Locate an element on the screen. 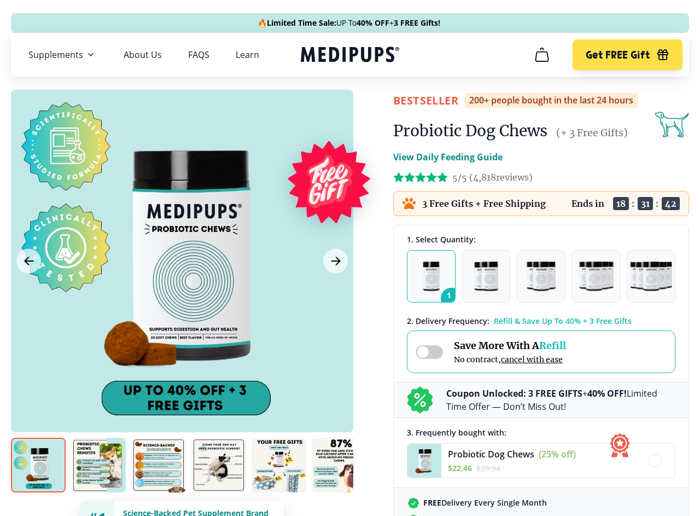 This screenshot has height=516, width=700. span: 3 . Frequently bought with: is located at coordinates (457, 432).